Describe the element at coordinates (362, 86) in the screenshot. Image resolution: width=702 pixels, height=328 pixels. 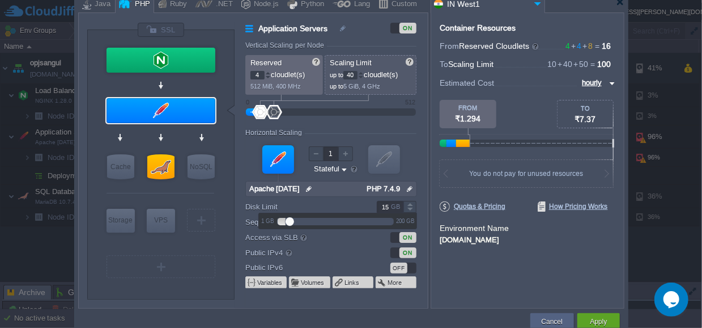
I see `span: 5 GiB, 4 GHz` at that location.